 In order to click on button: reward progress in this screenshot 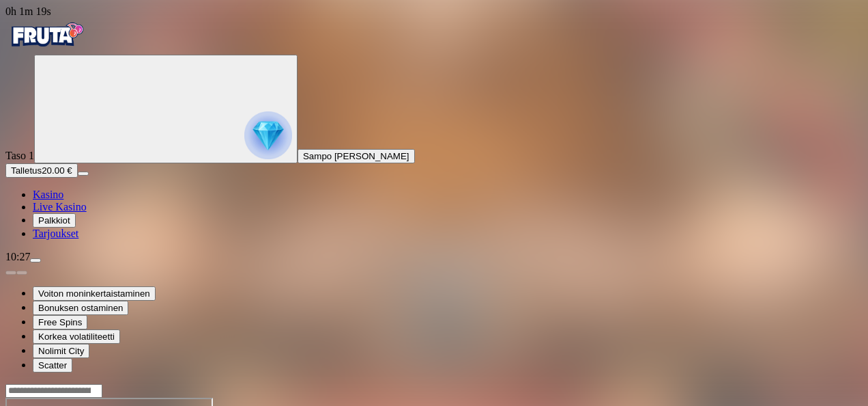, I will do `click(165, 109)`.